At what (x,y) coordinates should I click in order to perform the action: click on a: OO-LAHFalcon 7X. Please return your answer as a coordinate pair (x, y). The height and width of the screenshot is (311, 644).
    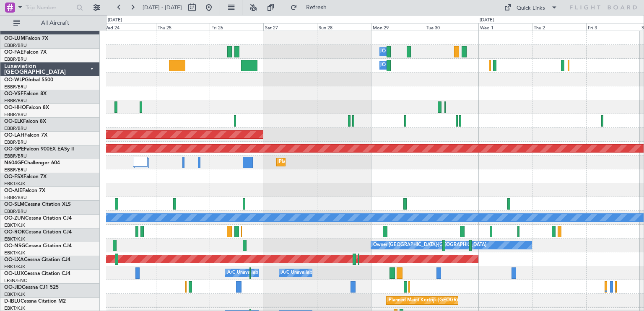
    Looking at the image, I should click on (26, 135).